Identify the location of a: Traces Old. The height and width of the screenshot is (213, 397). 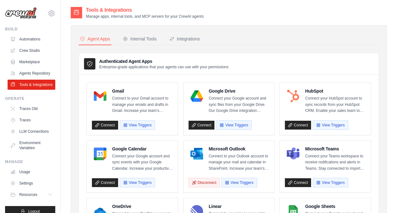
(31, 109).